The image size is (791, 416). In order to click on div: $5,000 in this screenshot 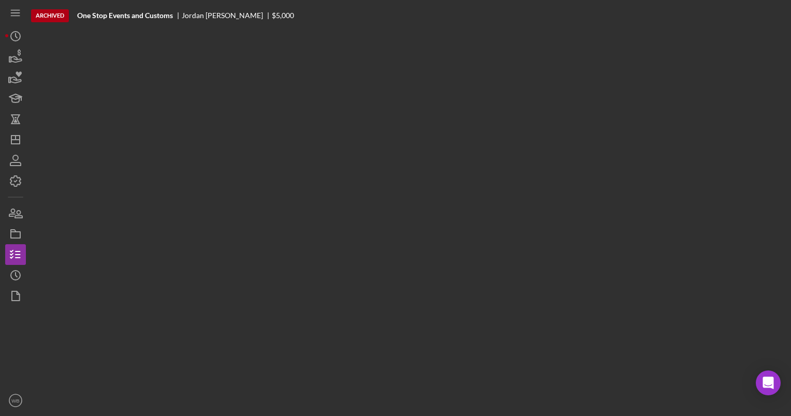, I will do `click(283, 16)`.